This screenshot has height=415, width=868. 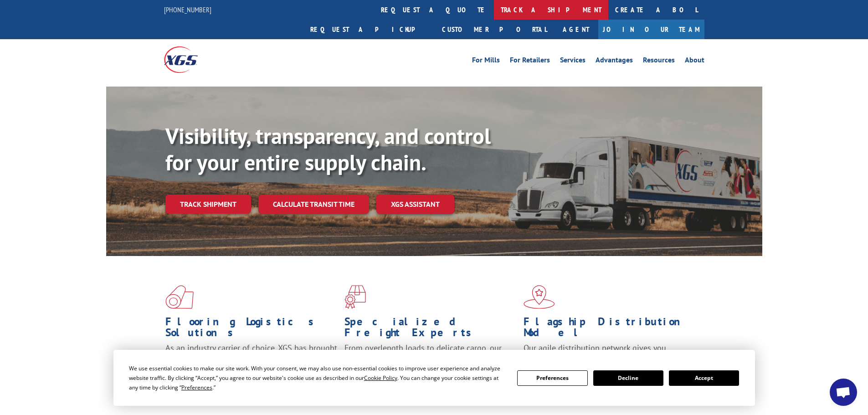 What do you see at coordinates (659, 61) in the screenshot?
I see `a: Resources` at bounding box center [659, 61].